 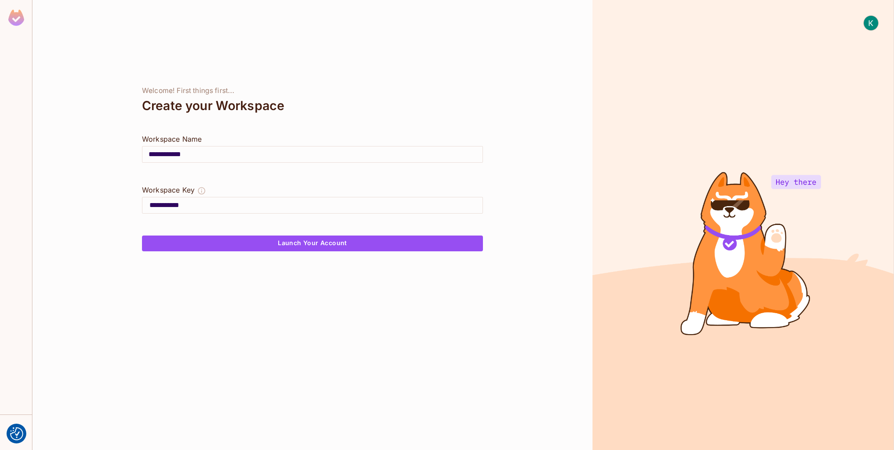 I want to click on button: The Workspace Key is unique, and serves as the identifier of your workspace., so click(x=202, y=191).